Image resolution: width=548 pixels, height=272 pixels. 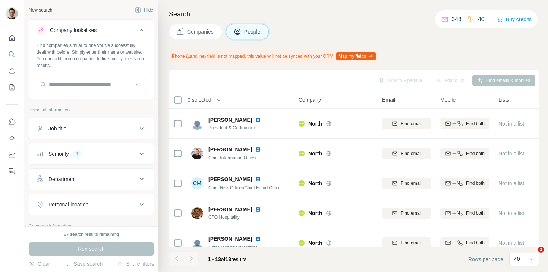 What do you see at coordinates (12, 171) in the screenshot?
I see `button: Feedback` at bounding box center [12, 171].